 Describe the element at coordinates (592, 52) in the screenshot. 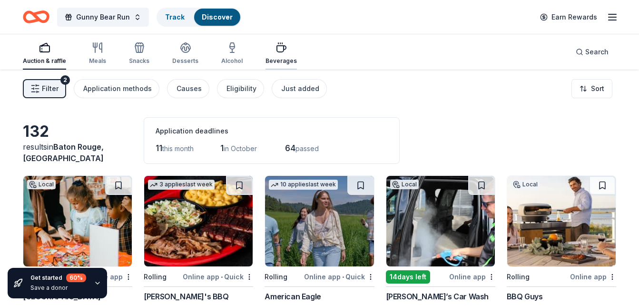

I see `button: Search` at that location.